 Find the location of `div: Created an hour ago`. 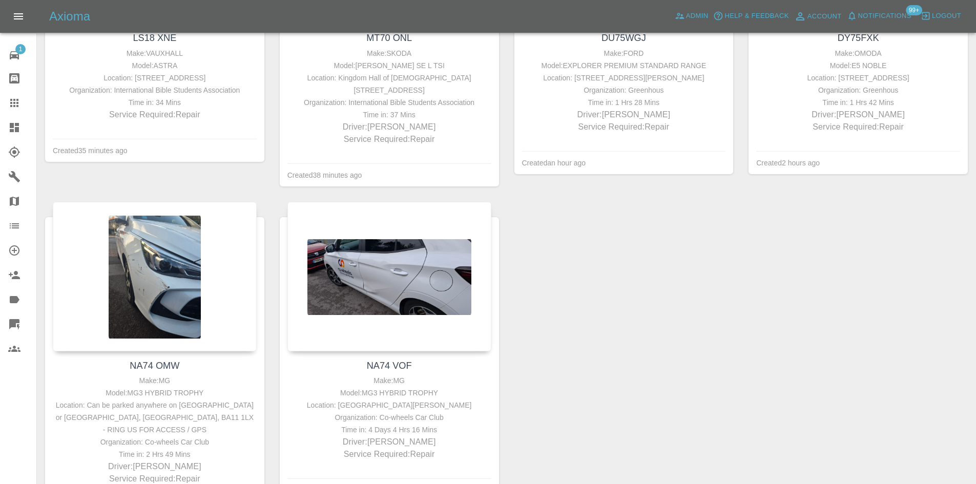

div: Created an hour ago is located at coordinates (554, 163).